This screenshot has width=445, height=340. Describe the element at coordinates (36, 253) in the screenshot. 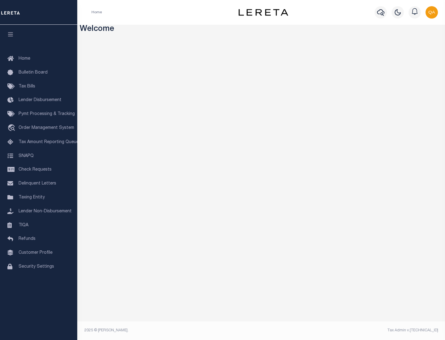

I see `span: Customer Profile` at that location.